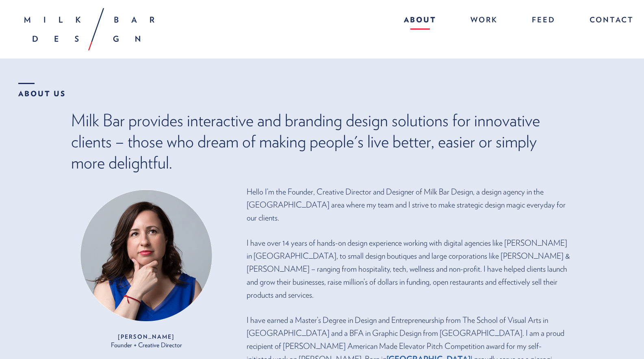 This screenshot has height=359, width=644. I want to click on p: Hello I’m the Founder, Creative Director and Designer of Milk Bar Design, a design agency in the ..., so click(410, 205).